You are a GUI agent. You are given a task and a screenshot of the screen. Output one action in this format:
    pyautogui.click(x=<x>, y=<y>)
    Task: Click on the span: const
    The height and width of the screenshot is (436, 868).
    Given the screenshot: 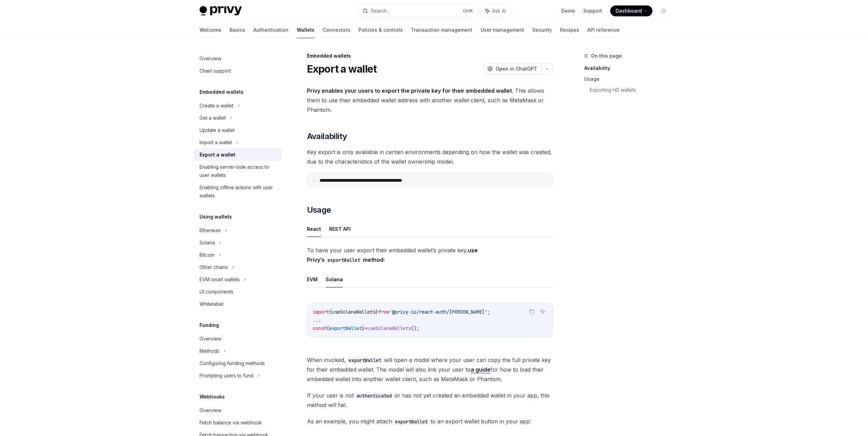 What is the action you would take?
    pyautogui.click(x=319, y=329)
    